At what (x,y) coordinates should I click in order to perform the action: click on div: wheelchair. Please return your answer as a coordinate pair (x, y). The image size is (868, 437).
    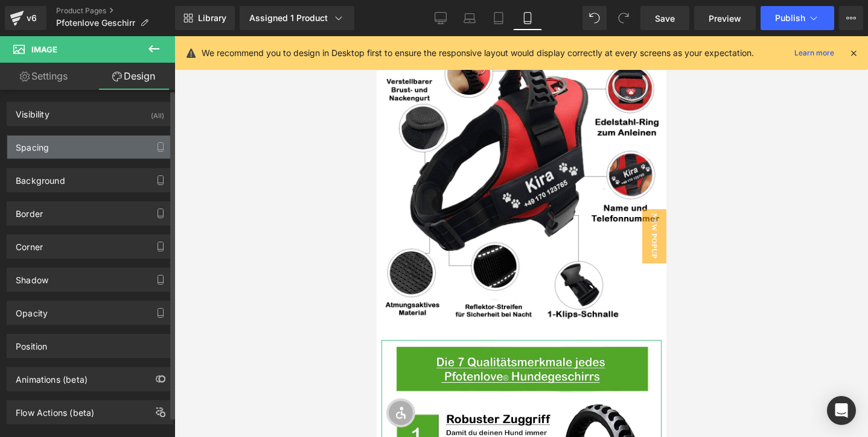
    Looking at the image, I should click on (24, 377).